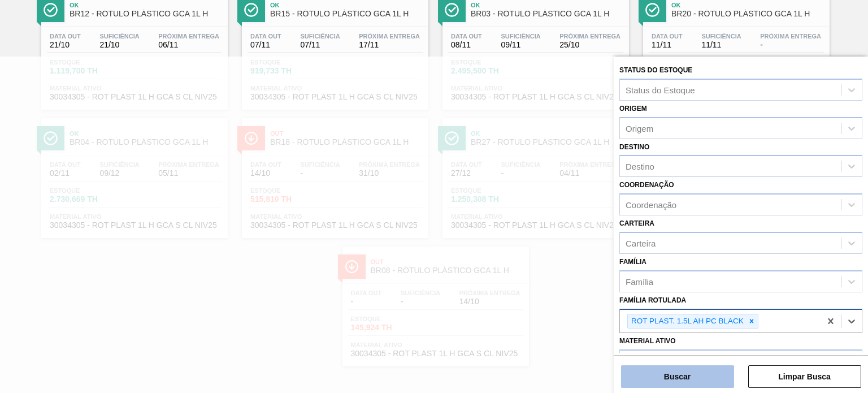  Describe the element at coordinates (640, 167) in the screenshot. I see `div: Destino` at that location.